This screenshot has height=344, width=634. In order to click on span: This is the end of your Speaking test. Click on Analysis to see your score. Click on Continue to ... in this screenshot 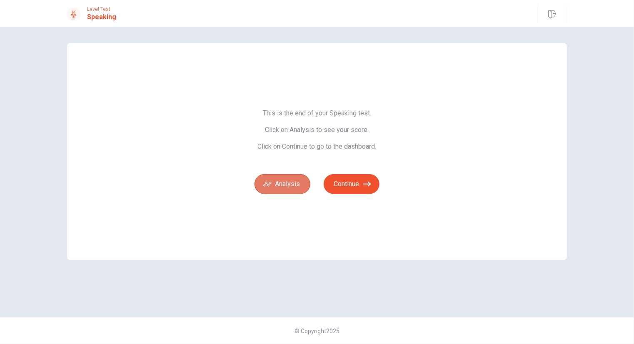, I will do `click(317, 130)`.